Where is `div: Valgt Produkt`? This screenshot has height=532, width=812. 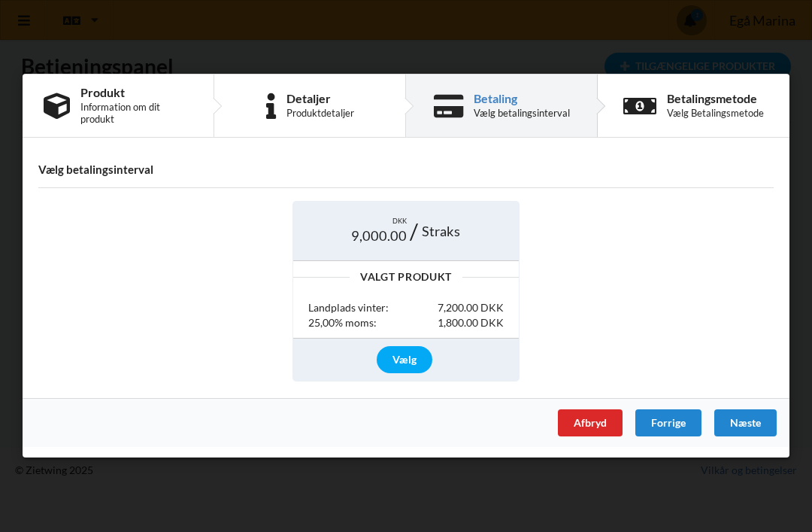 div: Valgt Produkt is located at coordinates (406, 277).